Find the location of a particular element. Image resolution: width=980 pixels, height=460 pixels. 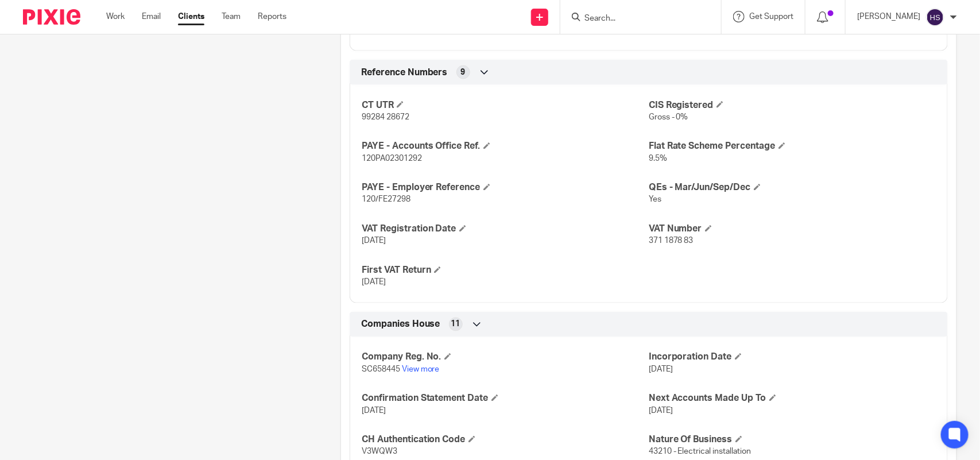

span: Companies House is located at coordinates (401, 325).